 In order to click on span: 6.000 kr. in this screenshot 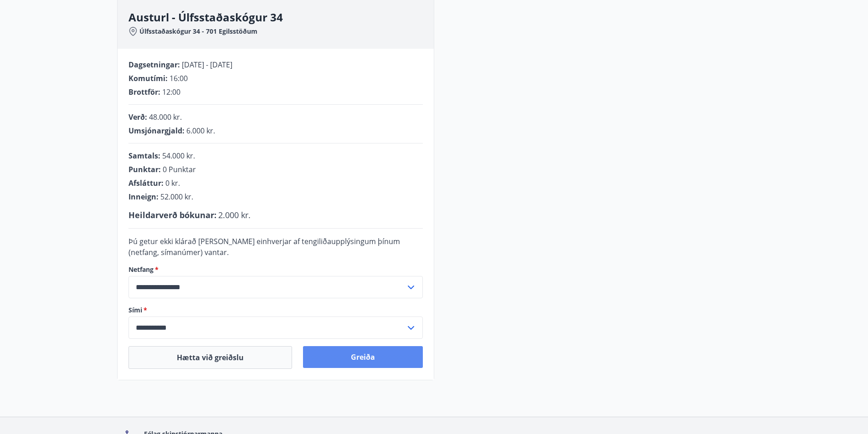, I will do `click(200, 131)`.